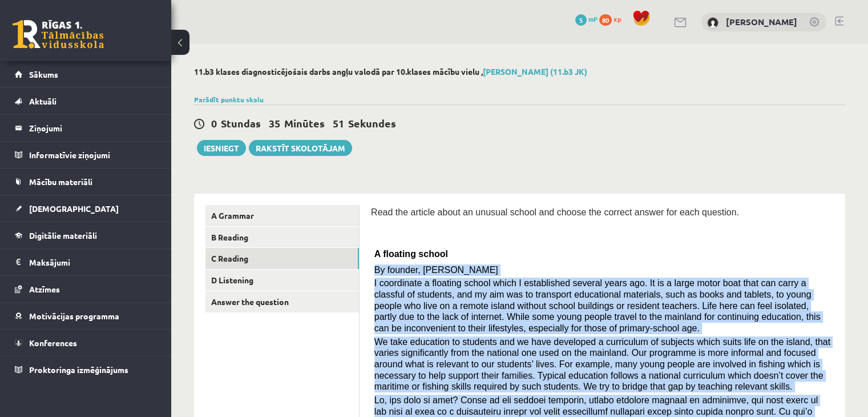 Image resolution: width=868 pixels, height=417 pixels. I want to click on span: Minūtes, so click(304, 122).